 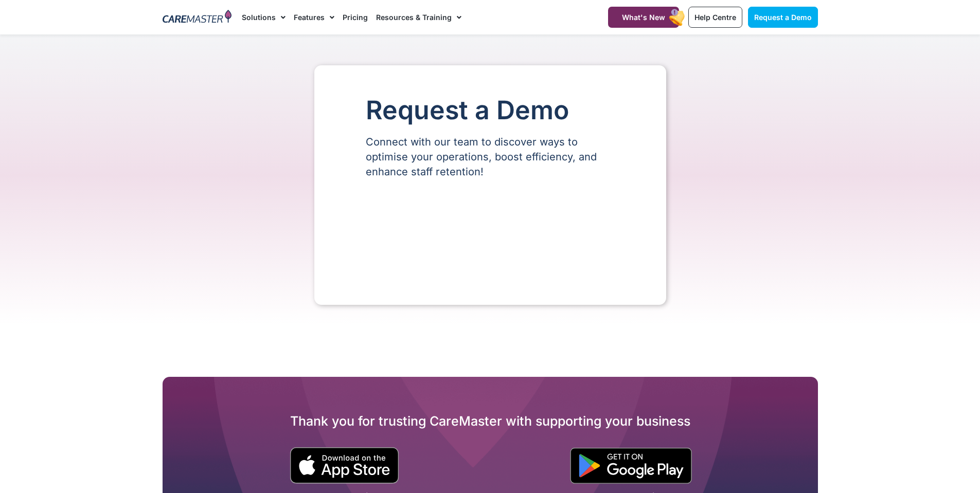 What do you see at coordinates (630, 466) in the screenshot?
I see `img: "Get is on" Black Google play button.` at bounding box center [630, 466].